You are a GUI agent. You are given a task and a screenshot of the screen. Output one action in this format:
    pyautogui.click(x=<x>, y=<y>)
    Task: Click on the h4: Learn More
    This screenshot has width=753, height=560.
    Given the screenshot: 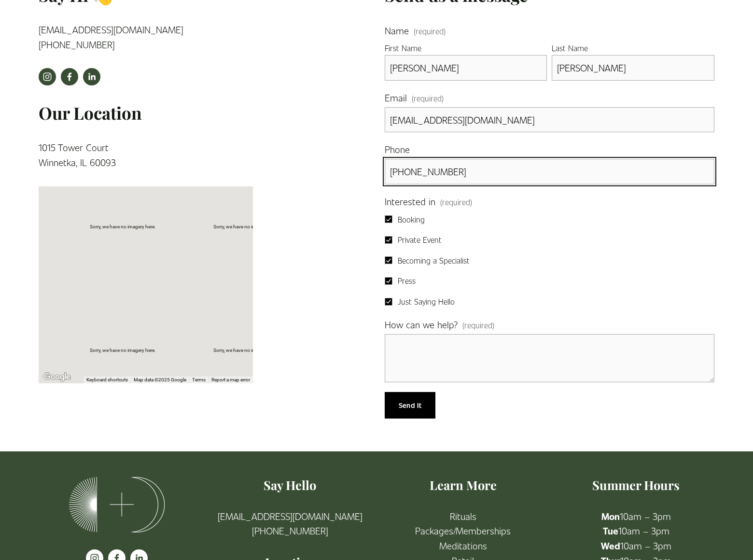 What is the action you would take?
    pyautogui.click(x=463, y=485)
    